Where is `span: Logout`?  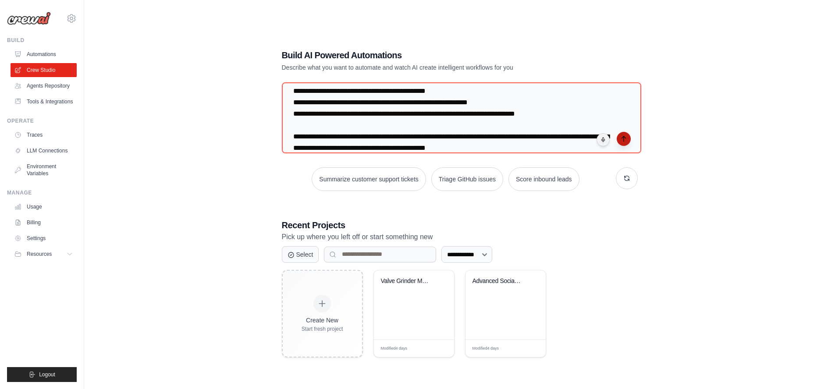
span: Logout is located at coordinates (47, 375).